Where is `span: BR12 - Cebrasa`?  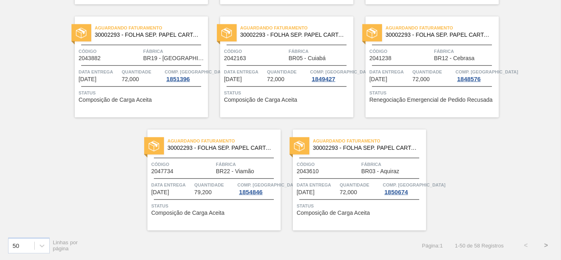
span: BR12 - Cebrasa is located at coordinates (455, 58).